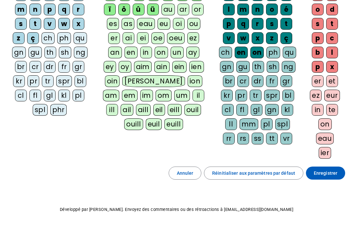 This screenshot has width=353, height=236. Describe the element at coordinates (110, 67) in the screenshot. I see `div: ey` at that location.